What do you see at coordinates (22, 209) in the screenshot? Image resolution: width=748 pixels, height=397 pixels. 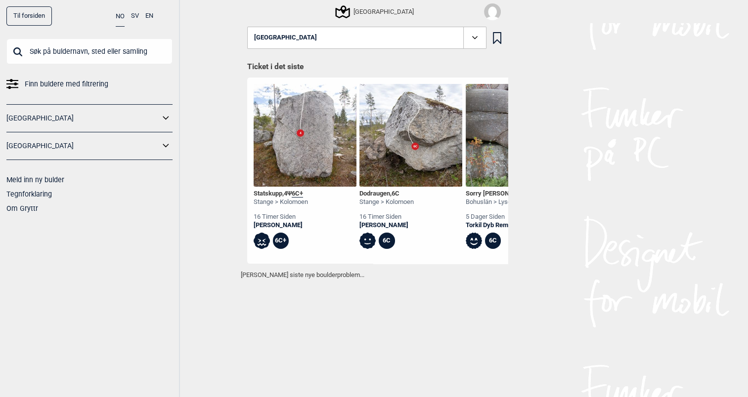 I see `a: Om Gryttr` at bounding box center [22, 209].